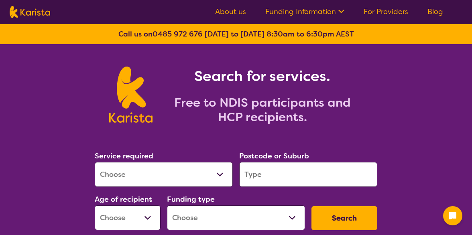 This screenshot has height=235, width=472. I want to click on h2: Free to NDIS participants and HCP recipients., so click(262, 110).